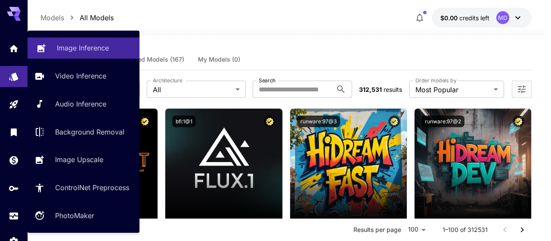  Describe the element at coordinates (377, 230) in the screenshot. I see `p: Results per page` at that location.